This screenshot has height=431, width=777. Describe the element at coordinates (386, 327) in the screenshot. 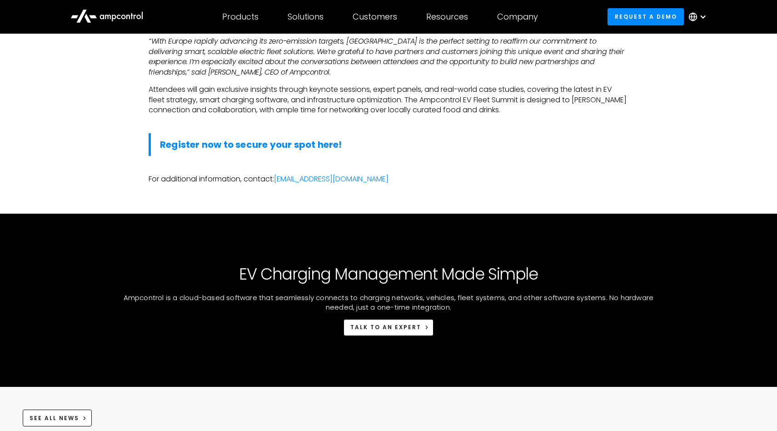

I see `div: Talk to an expert` at that location.